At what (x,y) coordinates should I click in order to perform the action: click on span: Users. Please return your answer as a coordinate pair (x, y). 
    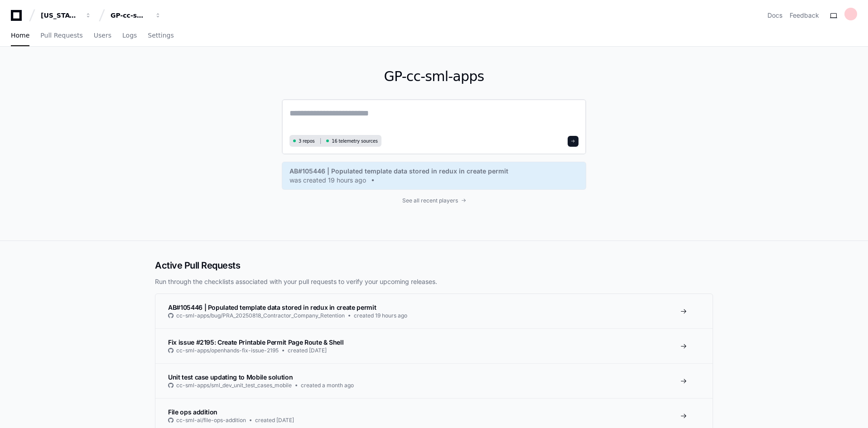
    Looking at the image, I should click on (102, 35).